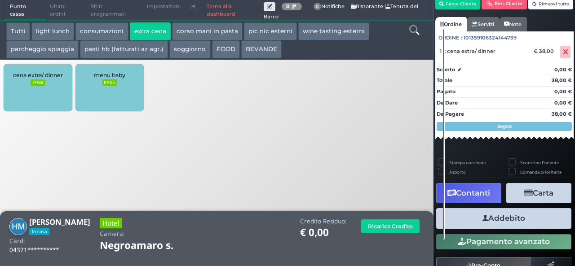 The width and height of the screenshot is (575, 266). I want to click on strong: Segue, so click(504, 126).